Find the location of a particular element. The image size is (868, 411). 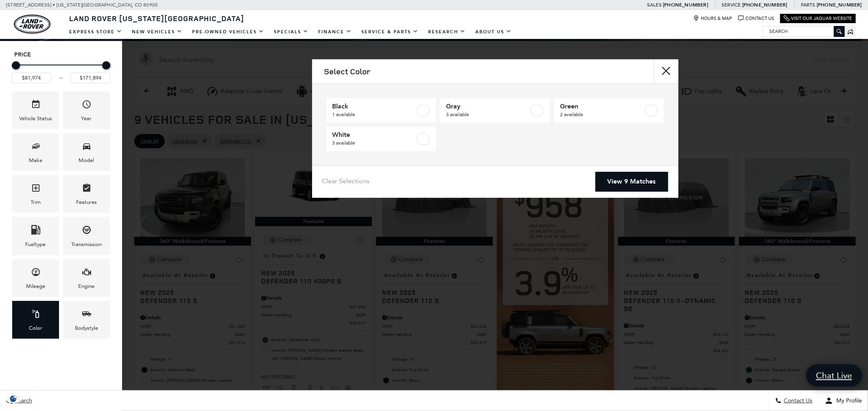

div: Transmission is located at coordinates (87, 245).